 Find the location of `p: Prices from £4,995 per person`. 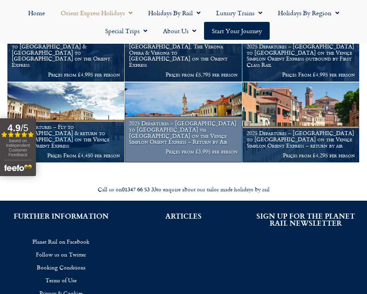

p: Prices from £4,995 per person is located at coordinates (66, 75).